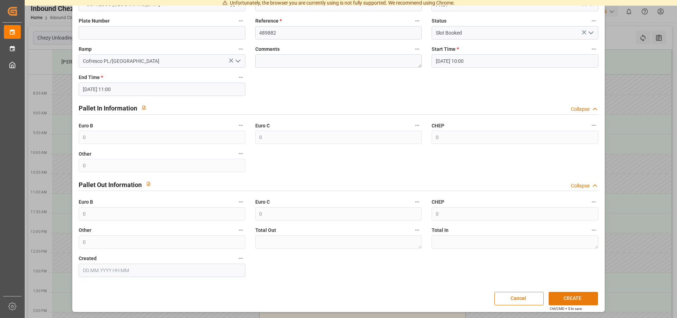 Image resolution: width=677 pixels, height=318 pixels. I want to click on span: Ramp, so click(85, 49).